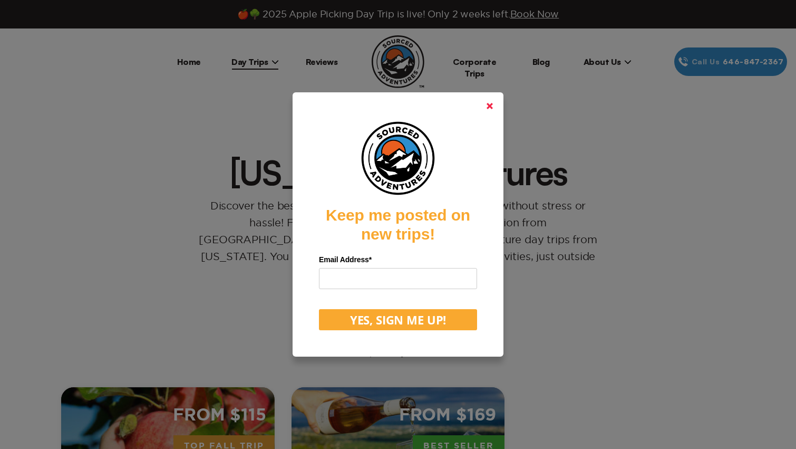 The width and height of the screenshot is (796, 449). Describe the element at coordinates (490, 106) in the screenshot. I see `a: Close` at that location.